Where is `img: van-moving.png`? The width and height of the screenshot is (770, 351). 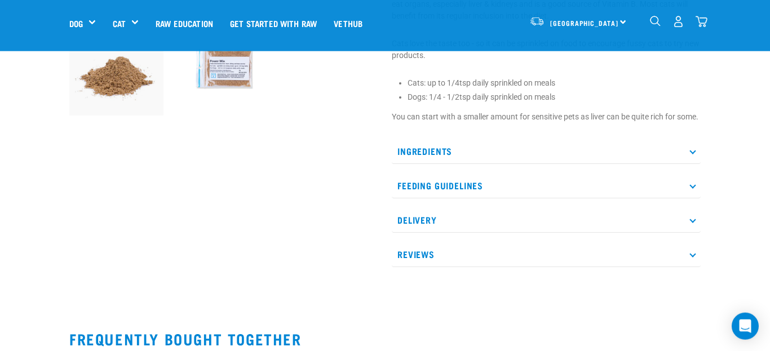
img: van-moving.png is located at coordinates (536, 21).